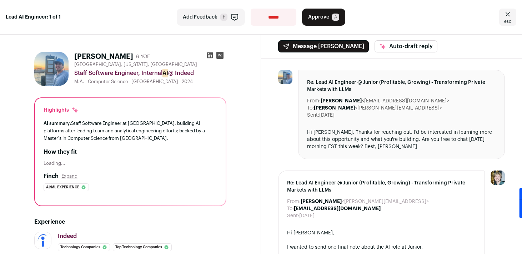 Image resolution: width=522 pixels, height=254 pixels. I want to click on h2: Experience, so click(130, 222).